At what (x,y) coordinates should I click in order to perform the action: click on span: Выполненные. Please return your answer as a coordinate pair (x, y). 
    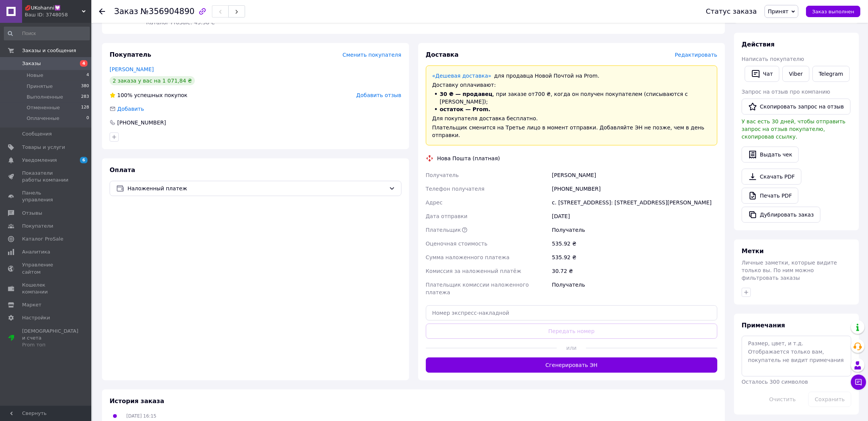
    Looking at the image, I should click on (45, 97).